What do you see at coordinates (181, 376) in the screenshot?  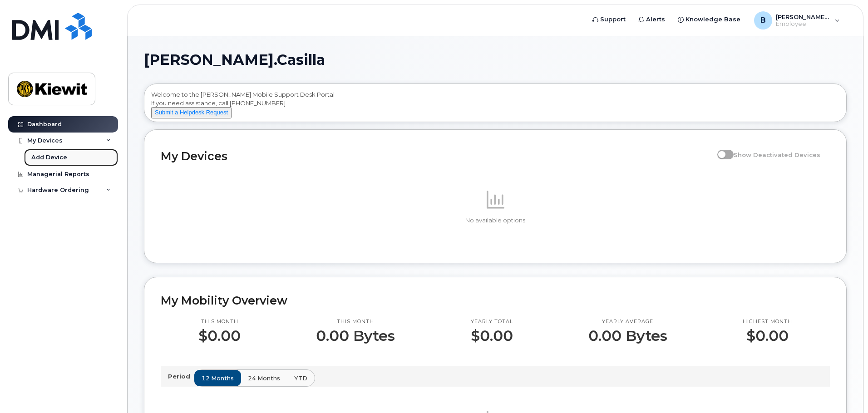 I see `p: Period` at bounding box center [181, 376].